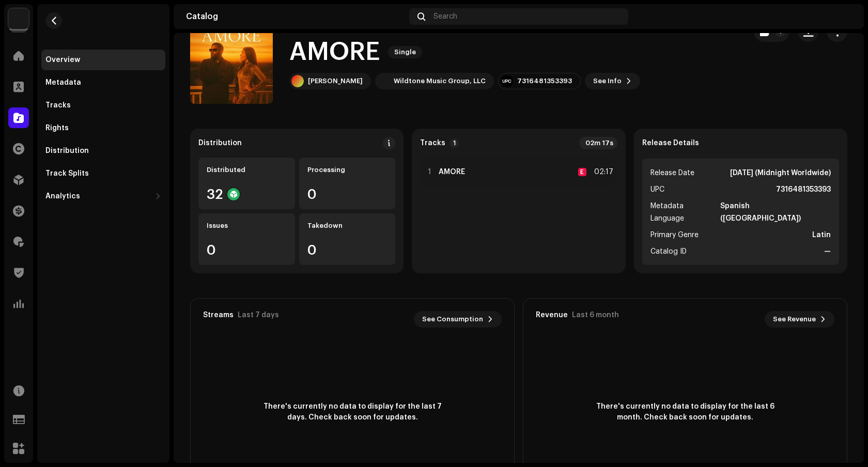 Image resolution: width=868 pixels, height=467 pixels. Describe the element at coordinates (353, 413) in the screenshot. I see `span: There's currently no data to display for the last 7 days. Check back soon for updates.` at that location.